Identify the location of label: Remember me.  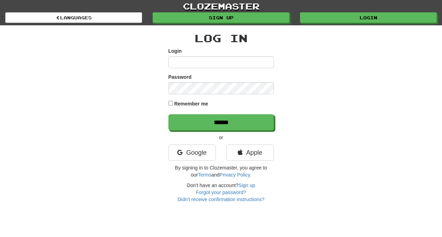
(191, 104).